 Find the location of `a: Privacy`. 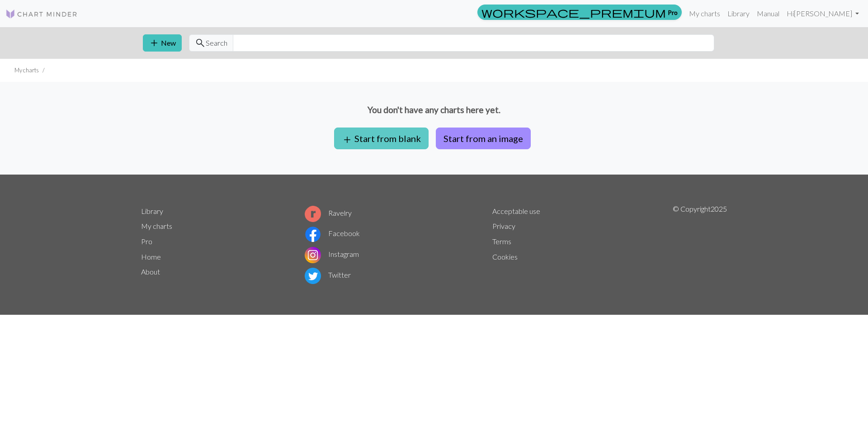

a: Privacy is located at coordinates (504, 226).